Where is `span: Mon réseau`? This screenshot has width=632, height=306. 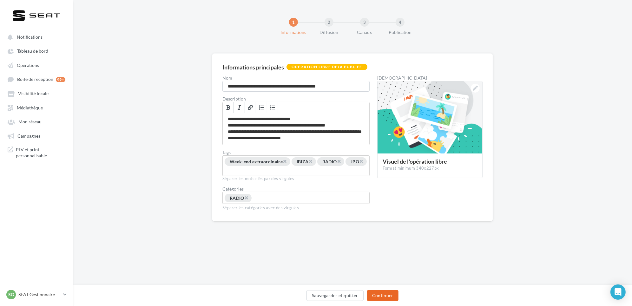 span: Mon réseau is located at coordinates (30, 122).